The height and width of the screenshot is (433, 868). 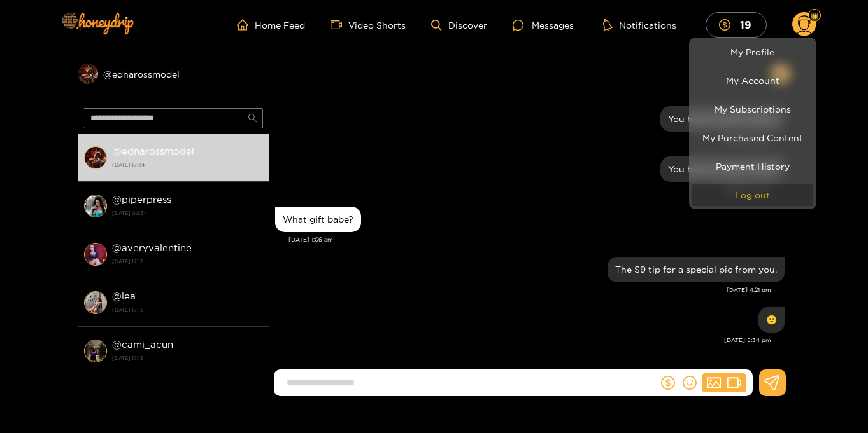 What do you see at coordinates (753, 166) in the screenshot?
I see `a: Payment History` at bounding box center [753, 166].